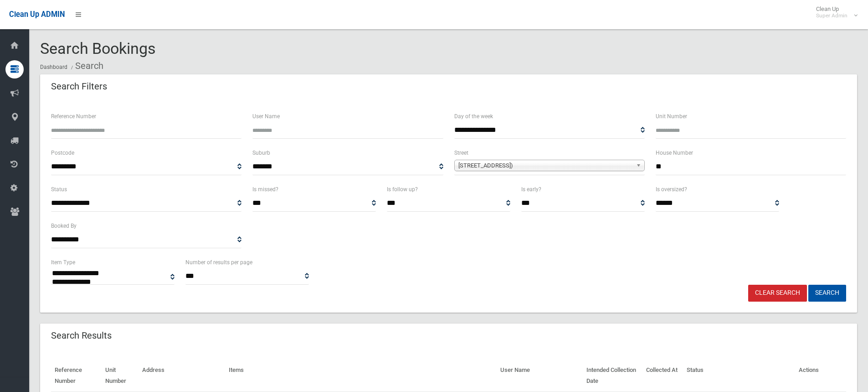 This screenshot has height=392, width=868. I want to click on label: Number of results per page, so click(219, 262).